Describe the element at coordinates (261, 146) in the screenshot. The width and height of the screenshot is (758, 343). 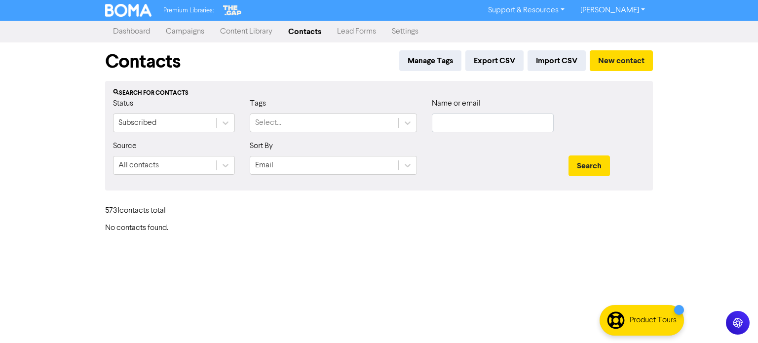
I see `label: Sort By` at that location.